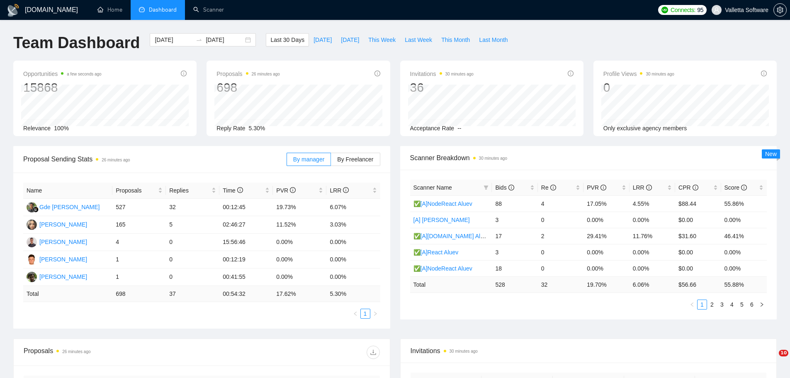 The image size is (790, 378). I want to click on td: 46.41%, so click(744, 235).